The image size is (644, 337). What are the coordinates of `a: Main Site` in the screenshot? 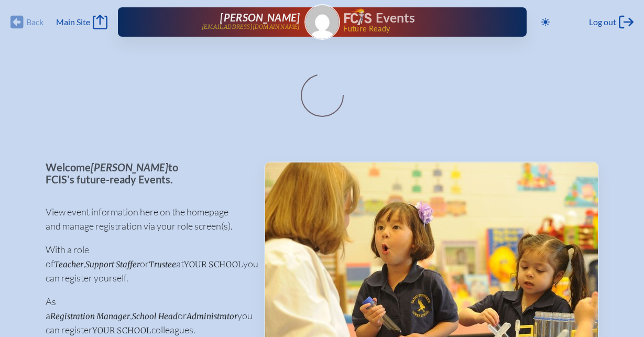 It's located at (82, 22).